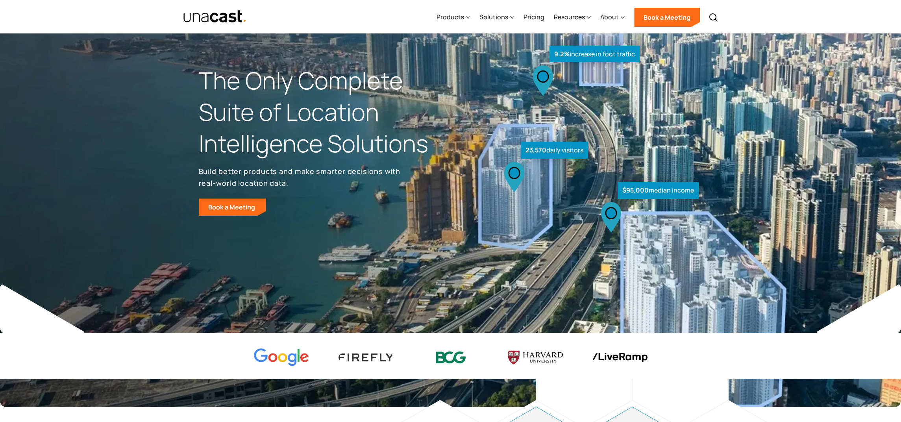 This screenshot has width=901, height=422. Describe the element at coordinates (451, 358) in the screenshot. I see `img: BCG logo` at that location.